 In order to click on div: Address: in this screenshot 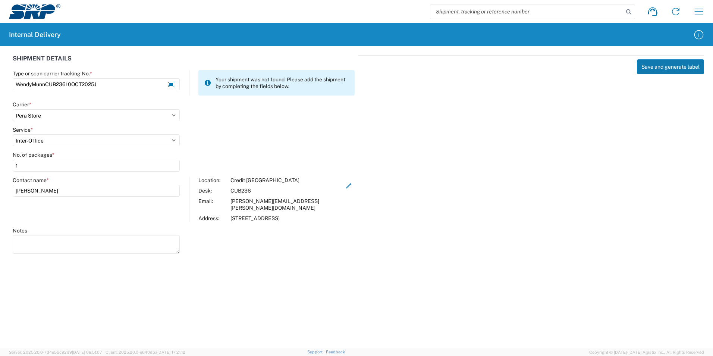, I will do `click(213, 218)`.